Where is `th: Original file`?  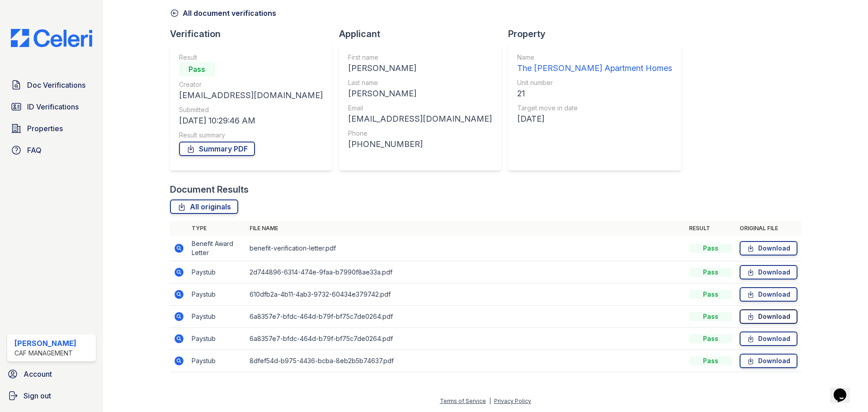 th: Original file is located at coordinates (768, 228).